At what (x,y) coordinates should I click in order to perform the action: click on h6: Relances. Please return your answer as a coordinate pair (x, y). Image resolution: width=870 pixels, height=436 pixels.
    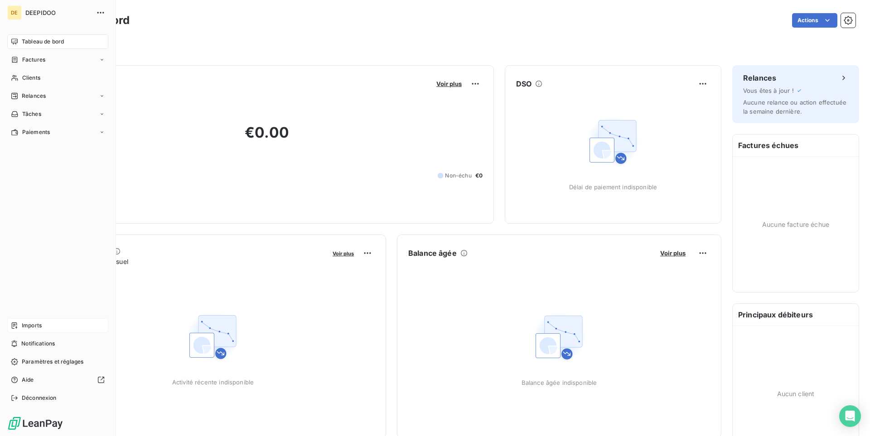
    Looking at the image, I should click on (759, 78).